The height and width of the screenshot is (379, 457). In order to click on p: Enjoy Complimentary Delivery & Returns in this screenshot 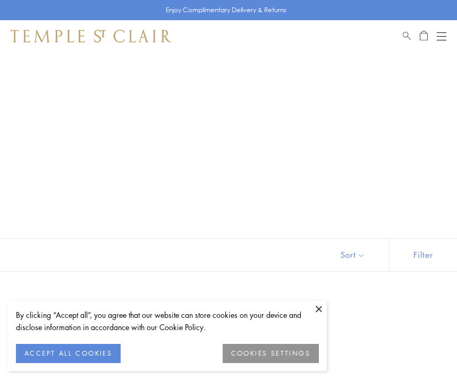, I will do `click(226, 10)`.